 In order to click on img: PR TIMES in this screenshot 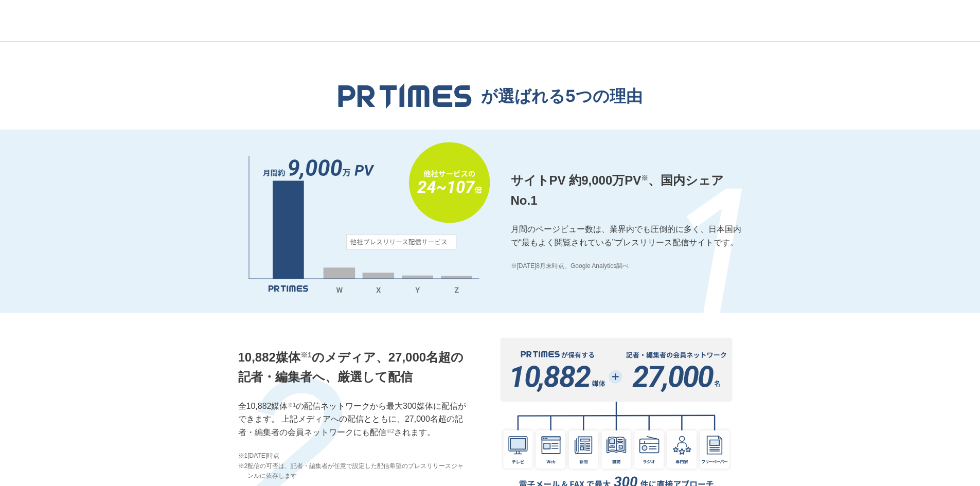, I will do `click(405, 96)`.